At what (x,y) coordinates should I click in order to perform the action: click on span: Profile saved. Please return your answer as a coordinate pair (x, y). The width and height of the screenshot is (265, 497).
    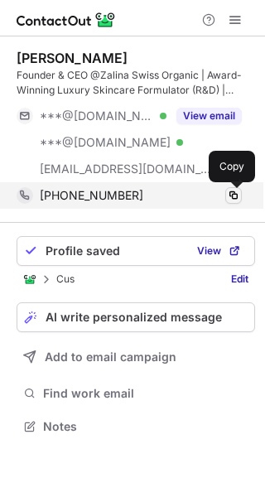
    Looking at the image, I should click on (83, 251).